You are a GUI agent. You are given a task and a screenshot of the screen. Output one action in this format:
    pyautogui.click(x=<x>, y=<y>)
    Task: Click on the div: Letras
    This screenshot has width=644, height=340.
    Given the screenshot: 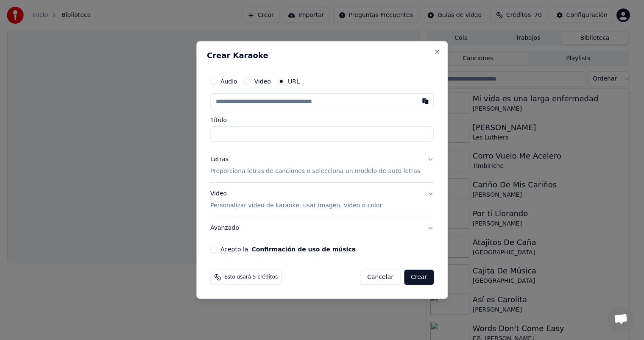 What is the action you would take?
    pyautogui.click(x=219, y=159)
    